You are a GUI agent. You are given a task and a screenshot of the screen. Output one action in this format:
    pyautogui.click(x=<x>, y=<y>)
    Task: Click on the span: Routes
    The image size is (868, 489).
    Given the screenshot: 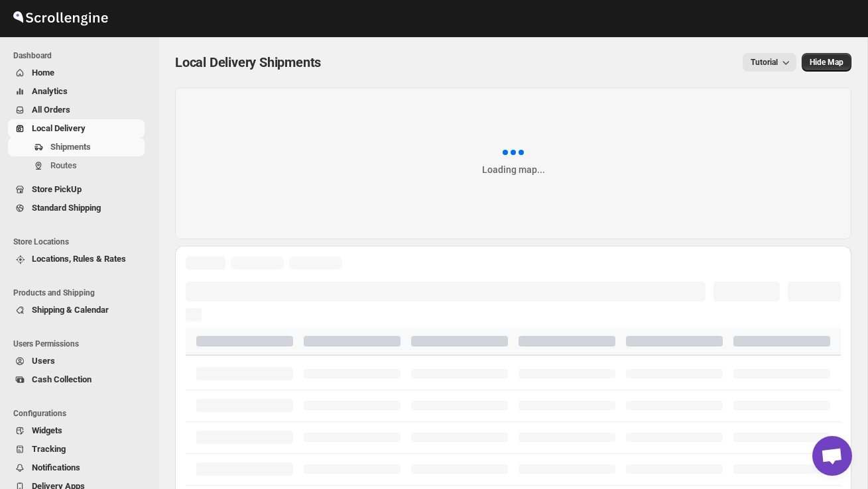 What is the action you would take?
    pyautogui.click(x=63, y=165)
    